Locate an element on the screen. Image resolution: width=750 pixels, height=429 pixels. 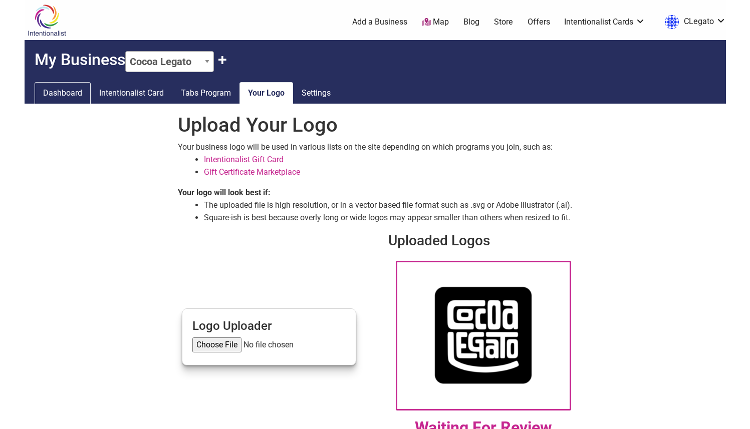
li: Square-ish is best because overly long or wide logos may appear smaller than others when resized ... is located at coordinates (388, 218).